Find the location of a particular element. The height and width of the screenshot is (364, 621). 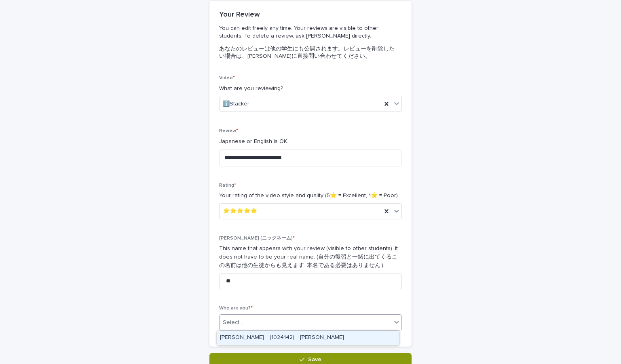

p: This name that appears with your review (visible to other students). It does not have to be your ... is located at coordinates (310, 257).